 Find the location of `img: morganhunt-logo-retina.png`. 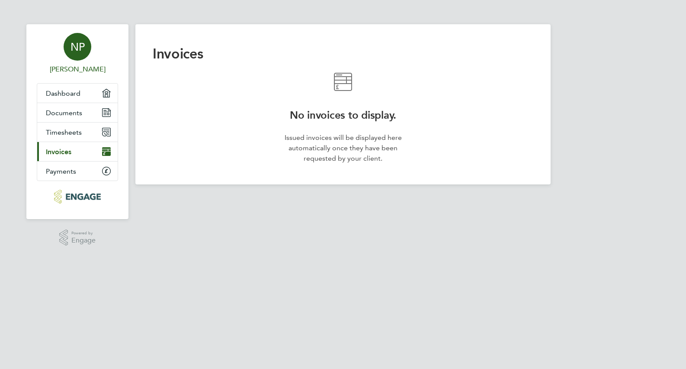

img: morganhunt-logo-retina.png is located at coordinates (77, 196).